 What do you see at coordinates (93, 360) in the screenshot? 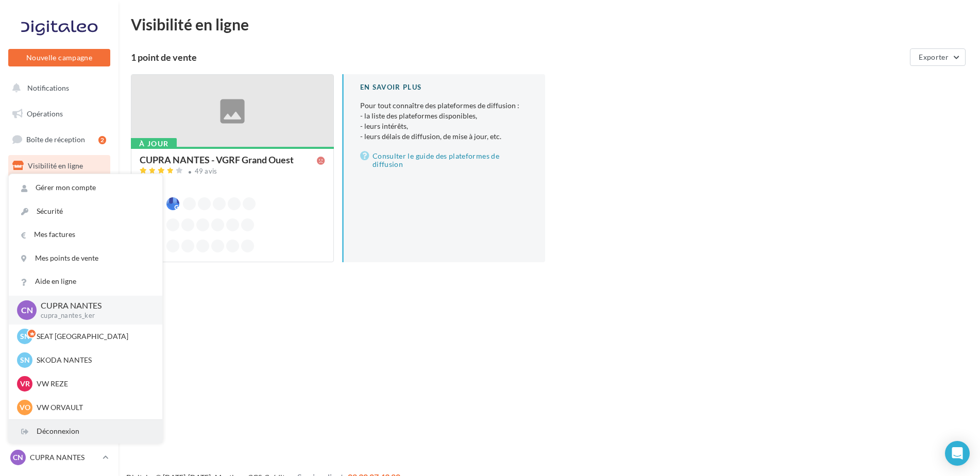
I see `p: SKODA NANTES` at bounding box center [93, 360].